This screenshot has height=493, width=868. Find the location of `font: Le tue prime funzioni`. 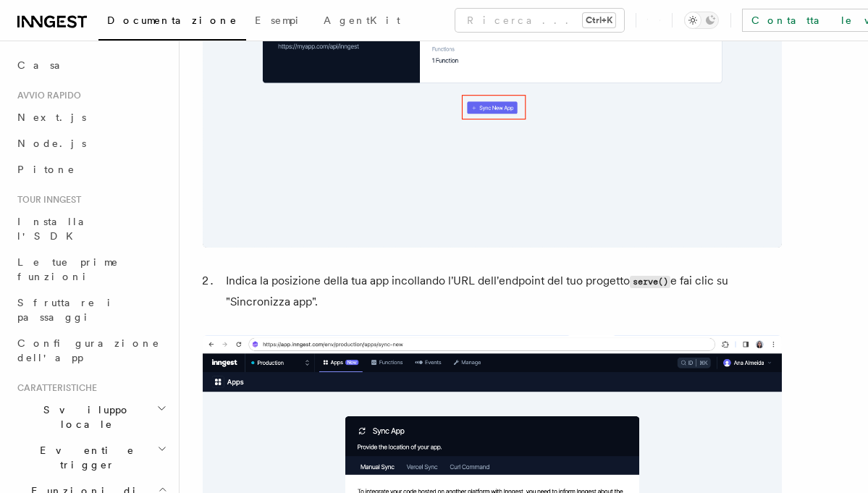

font: Le tue prime funzioni is located at coordinates (68, 269).